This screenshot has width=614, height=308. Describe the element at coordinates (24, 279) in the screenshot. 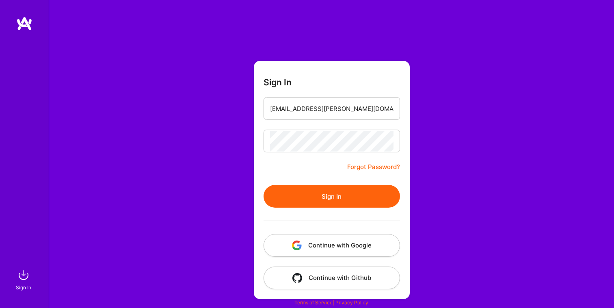

I see `a: sign inSign In` at that location.